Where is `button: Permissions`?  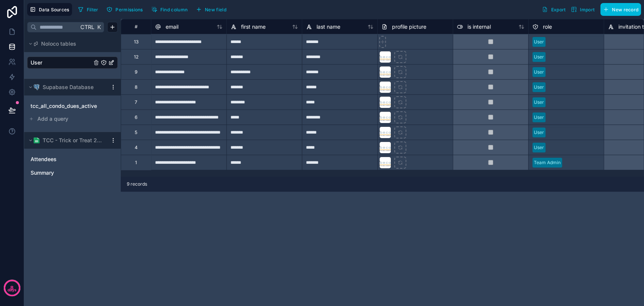 button: Permissions is located at coordinates (125, 9).